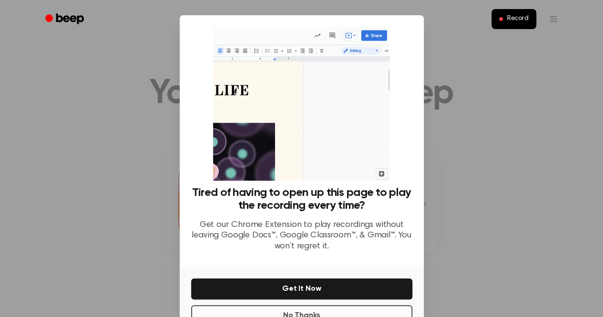 The width and height of the screenshot is (603, 317). What do you see at coordinates (302, 289) in the screenshot?
I see `button: Get It Now` at bounding box center [302, 289].